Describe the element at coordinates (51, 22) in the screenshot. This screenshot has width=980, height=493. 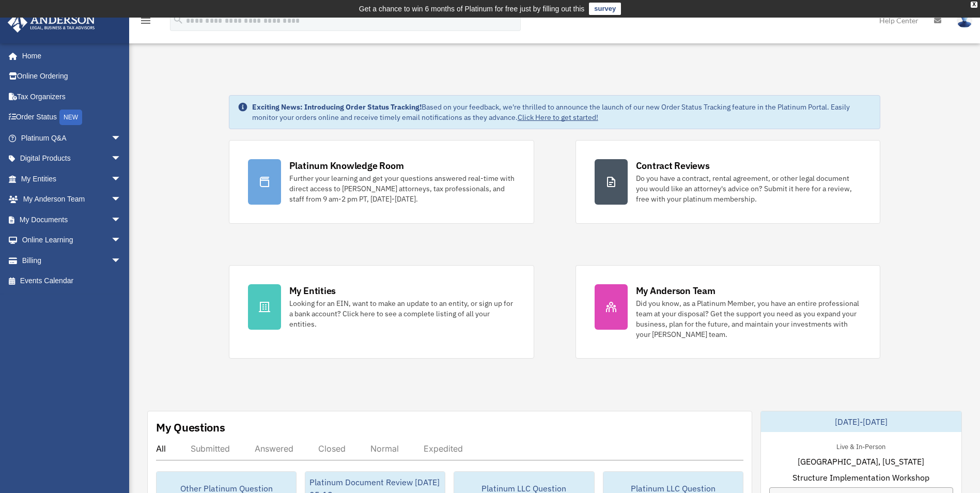
I see `img: Anderson Advisors Platinum Portal` at that location.